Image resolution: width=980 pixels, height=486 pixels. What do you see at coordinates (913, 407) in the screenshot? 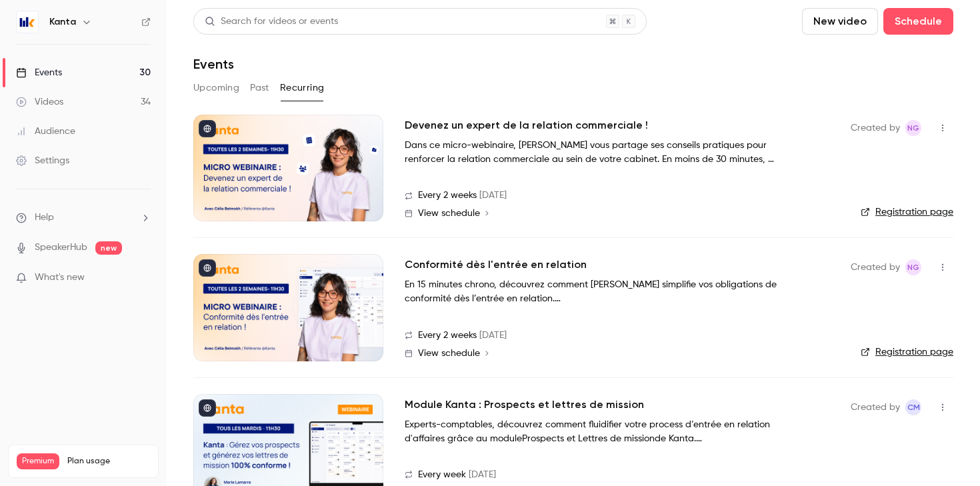
I see `span: Charlotte MARTEL` at bounding box center [913, 407].